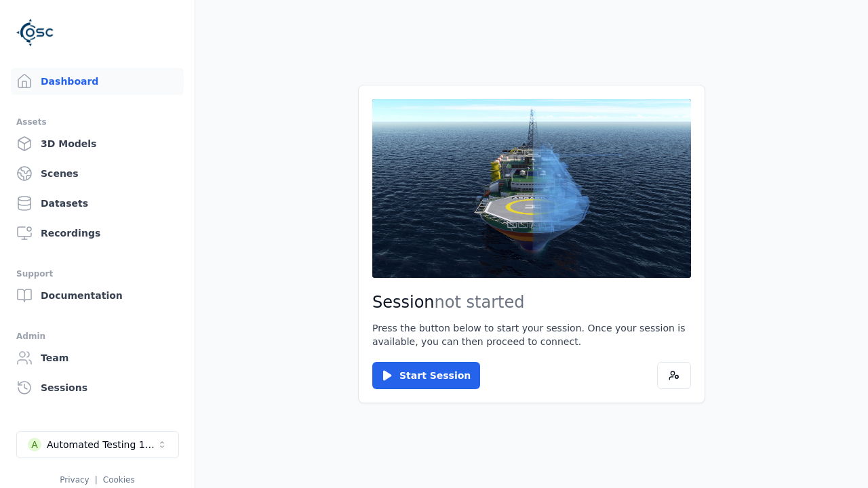 The image size is (868, 488). I want to click on div: Admin, so click(97, 336).